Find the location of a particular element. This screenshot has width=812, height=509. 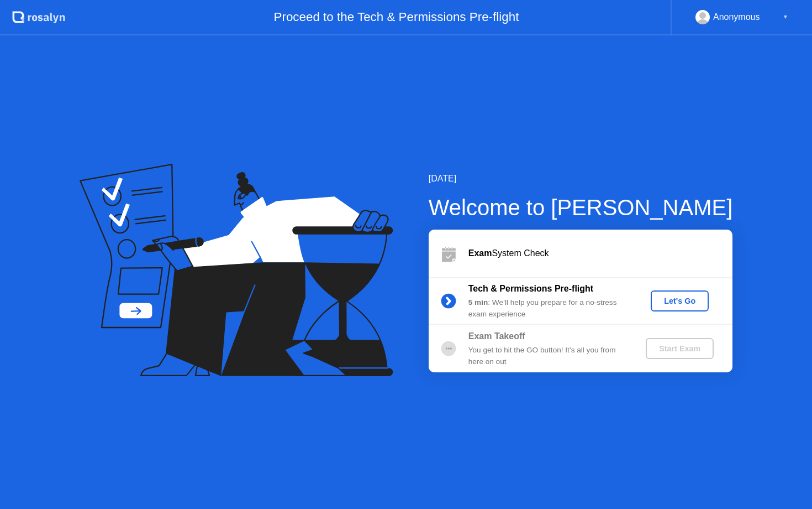

b: 5 min is located at coordinates (478, 302).